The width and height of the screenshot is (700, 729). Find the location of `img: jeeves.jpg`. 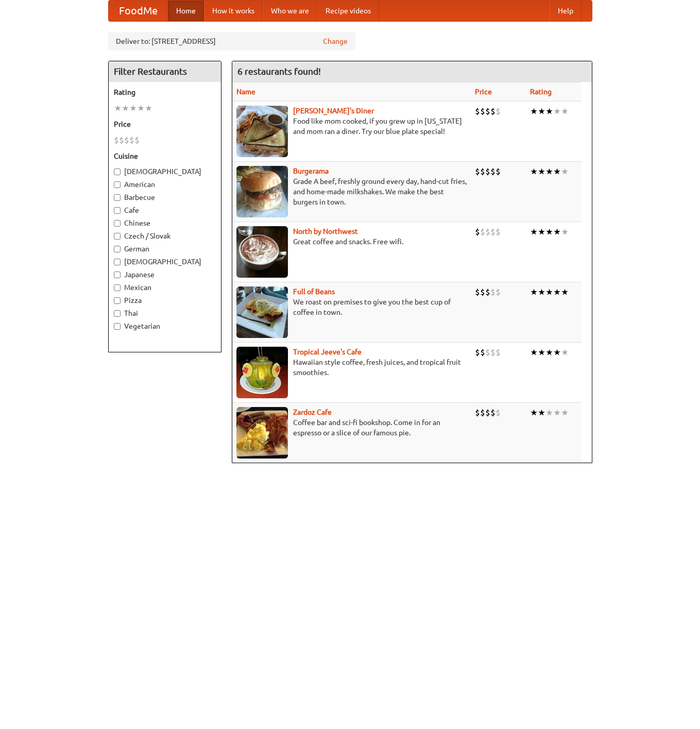

img: jeeves.jpg is located at coordinates (262, 372).